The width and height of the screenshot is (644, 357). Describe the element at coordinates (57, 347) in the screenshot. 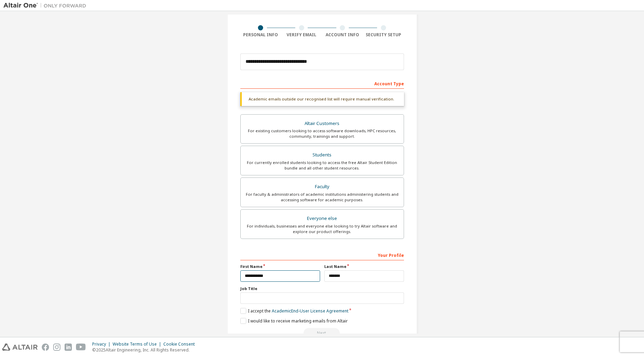

I see `img: instagram.svg` at that location.